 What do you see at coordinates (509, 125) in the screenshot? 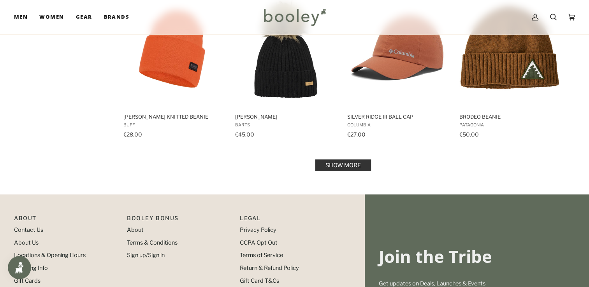
I see `span: Patagonia` at bounding box center [509, 125].